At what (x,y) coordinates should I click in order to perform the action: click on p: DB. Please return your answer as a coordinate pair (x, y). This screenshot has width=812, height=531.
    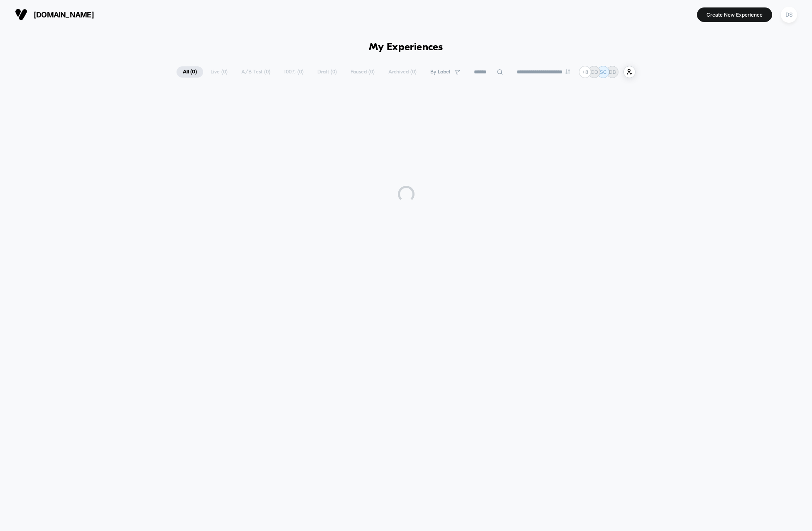
    Looking at the image, I should click on (612, 72).